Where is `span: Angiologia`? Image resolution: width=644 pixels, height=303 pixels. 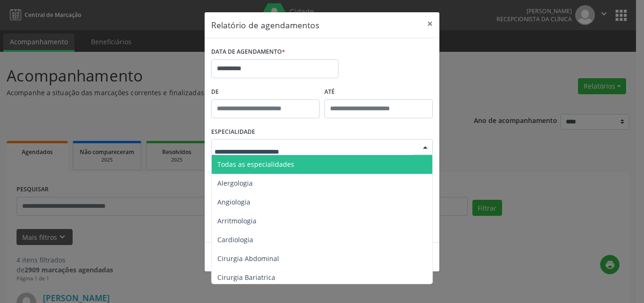
span: Angiologia is located at coordinates (234, 202).